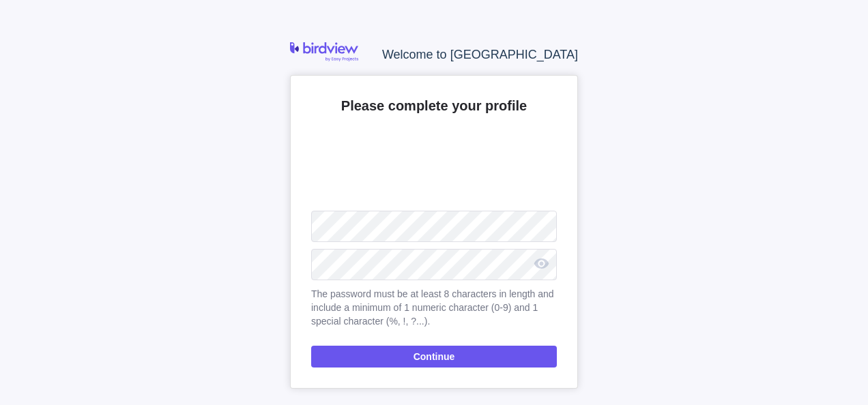 This screenshot has height=405, width=868. What do you see at coordinates (434, 106) in the screenshot?
I see `h2: Please complete your profile` at bounding box center [434, 106].